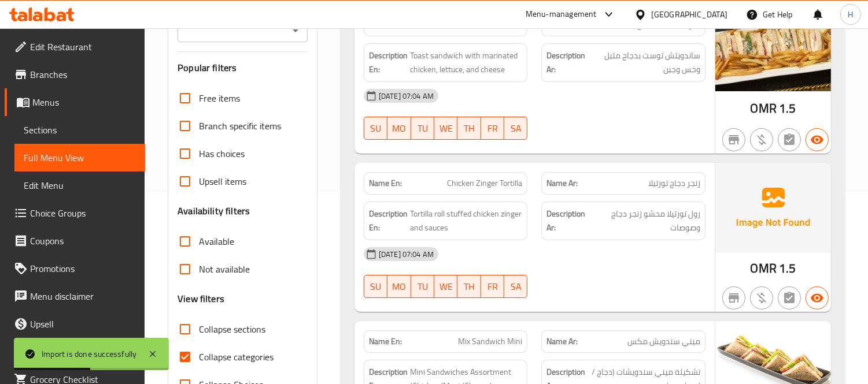 The image size is (868, 384). What do you see at coordinates (217, 241) in the screenshot?
I see `span: Available` at bounding box center [217, 241].